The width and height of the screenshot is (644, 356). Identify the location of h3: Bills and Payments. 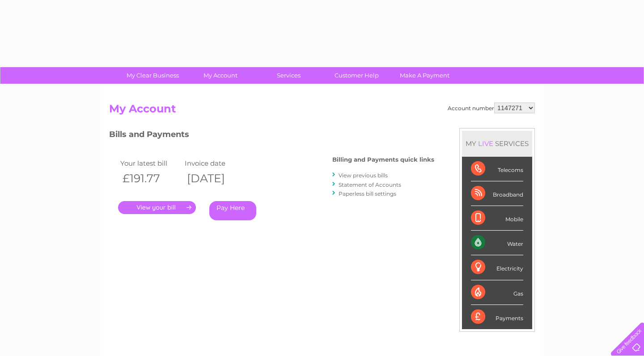
(271, 136).